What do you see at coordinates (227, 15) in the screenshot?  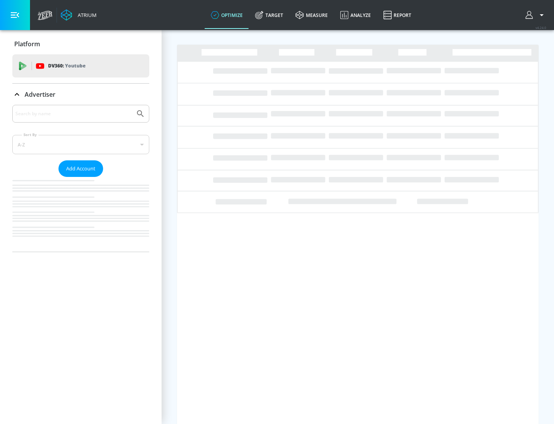 I see `a: optimize` at bounding box center [227, 15].